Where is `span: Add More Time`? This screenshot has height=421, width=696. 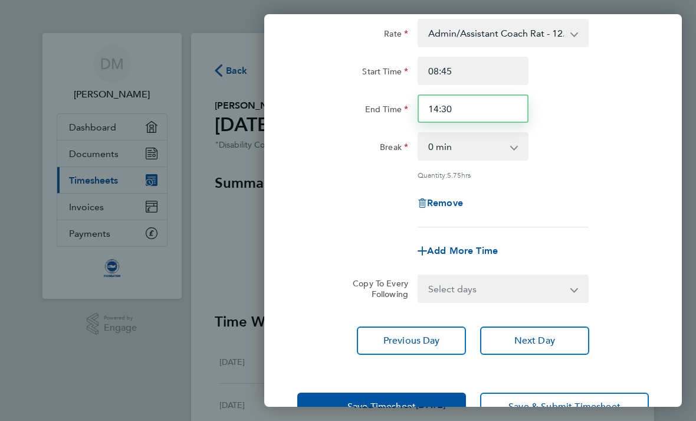
span: Add More Time is located at coordinates (463, 250).